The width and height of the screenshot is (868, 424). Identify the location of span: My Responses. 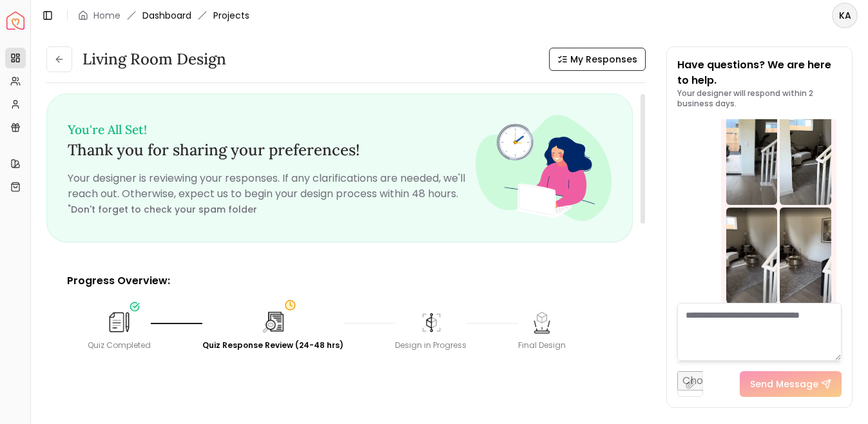
(603, 59).